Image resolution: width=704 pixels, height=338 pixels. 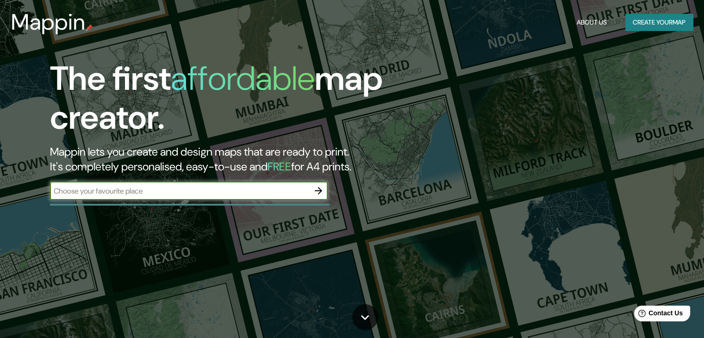 I want to click on h3: Mappin, so click(x=48, y=22).